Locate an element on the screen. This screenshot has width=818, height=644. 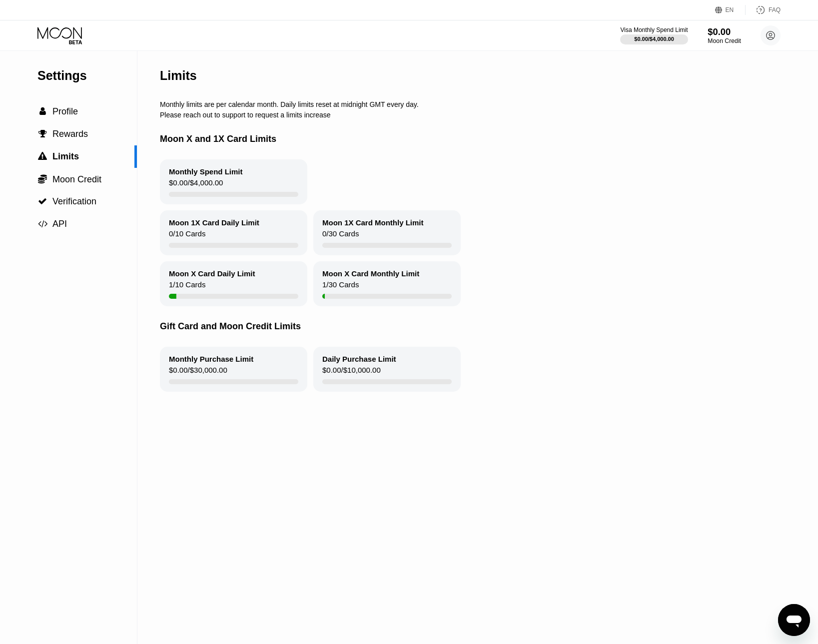
div: Please reach out to support to request a limits increase is located at coordinates (487, 115).